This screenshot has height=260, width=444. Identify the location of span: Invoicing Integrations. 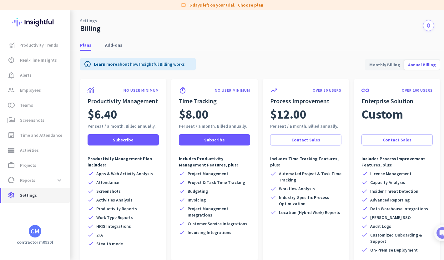
(209, 232).